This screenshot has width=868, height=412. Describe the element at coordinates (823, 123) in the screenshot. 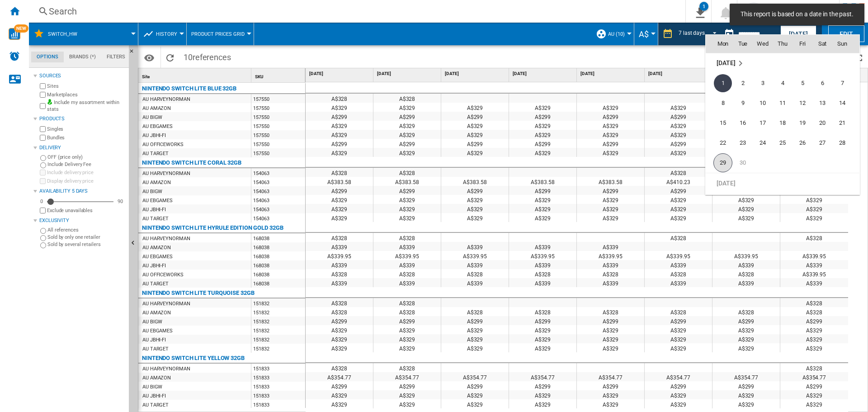

I see `td: Saturday September 20 2025` at that location.